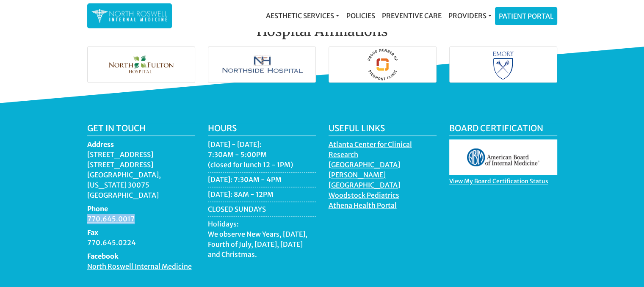 This screenshot has height=287, width=644. I want to click on a: Aesthetic Services, so click(303, 15).